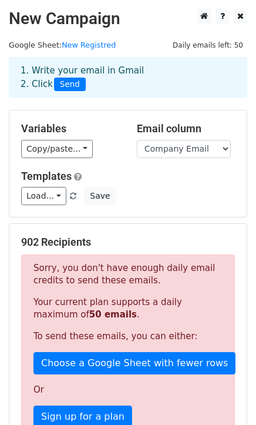 The height and width of the screenshot is (425, 256). Describe the element at coordinates (113, 314) in the screenshot. I see `strong: 50 emails` at that location.